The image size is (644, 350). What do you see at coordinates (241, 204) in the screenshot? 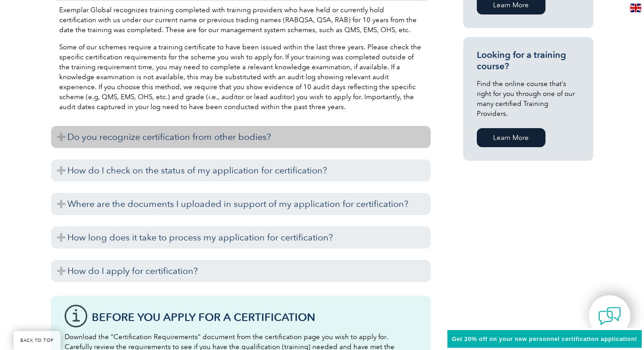
I see `h3: Where are the documents I uploaded in support of my application for certification?` at bounding box center [241, 204].